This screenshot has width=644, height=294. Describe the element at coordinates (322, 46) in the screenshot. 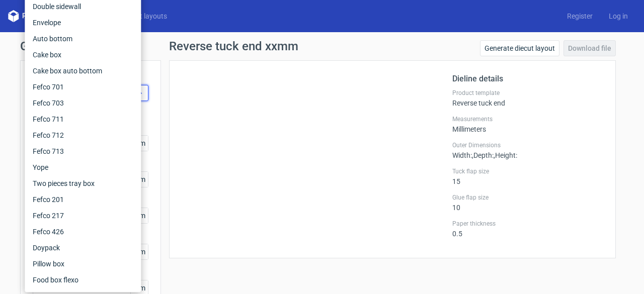

I see `h1: Generate new dieline` at that location.